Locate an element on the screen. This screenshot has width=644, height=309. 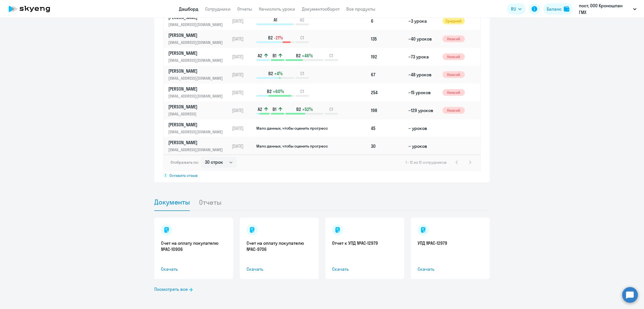
a: Балансbalance is located at coordinates (558, 9).